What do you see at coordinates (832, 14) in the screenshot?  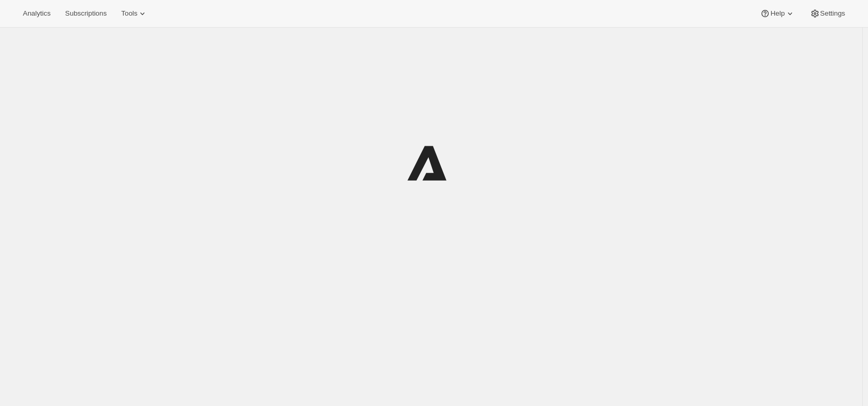 I see `span: Settings` at bounding box center [832, 14].